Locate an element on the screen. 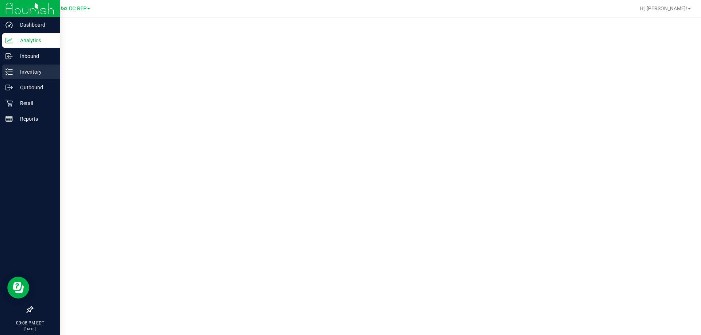  p: Analytics is located at coordinates (35, 41).